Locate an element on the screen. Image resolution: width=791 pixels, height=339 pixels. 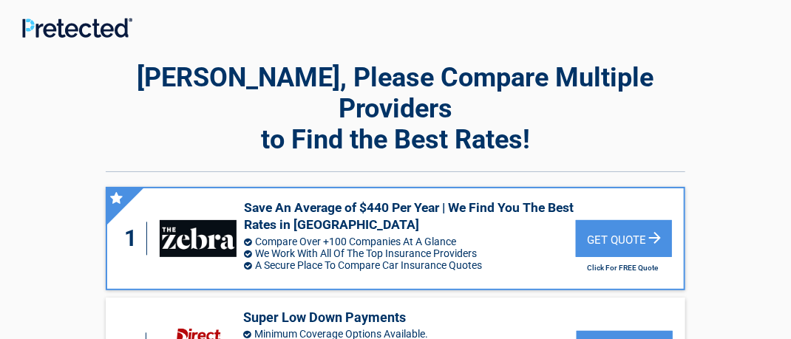
li: We Work With All Of The Top Insurance Providers is located at coordinates (409, 253).